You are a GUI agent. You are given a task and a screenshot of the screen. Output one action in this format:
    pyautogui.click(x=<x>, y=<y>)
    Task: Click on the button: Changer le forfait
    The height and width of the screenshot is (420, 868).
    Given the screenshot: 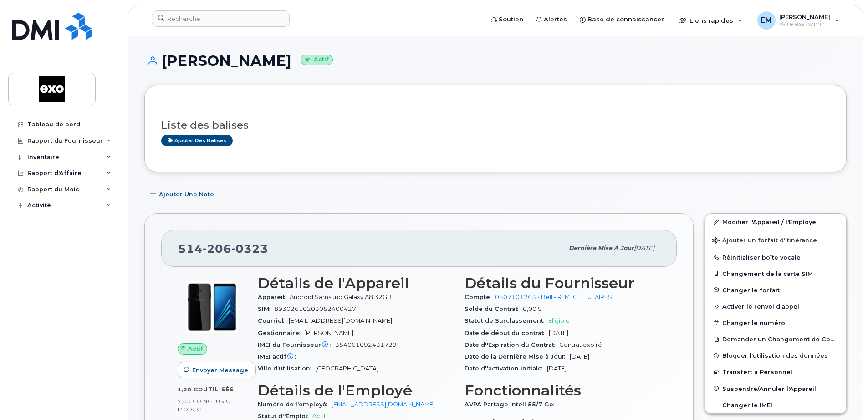 What is the action you would take?
    pyautogui.click(x=775, y=290)
    